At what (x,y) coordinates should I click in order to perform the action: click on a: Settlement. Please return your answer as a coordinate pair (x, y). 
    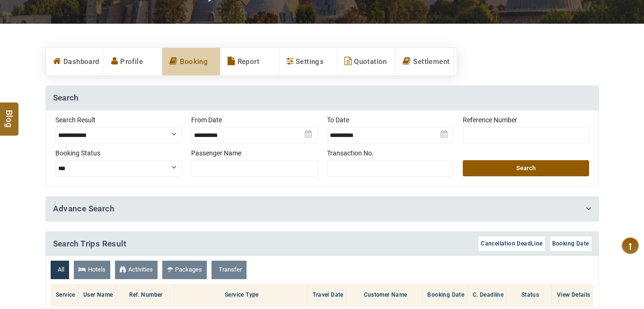
    Looking at the image, I should click on (424, 62).